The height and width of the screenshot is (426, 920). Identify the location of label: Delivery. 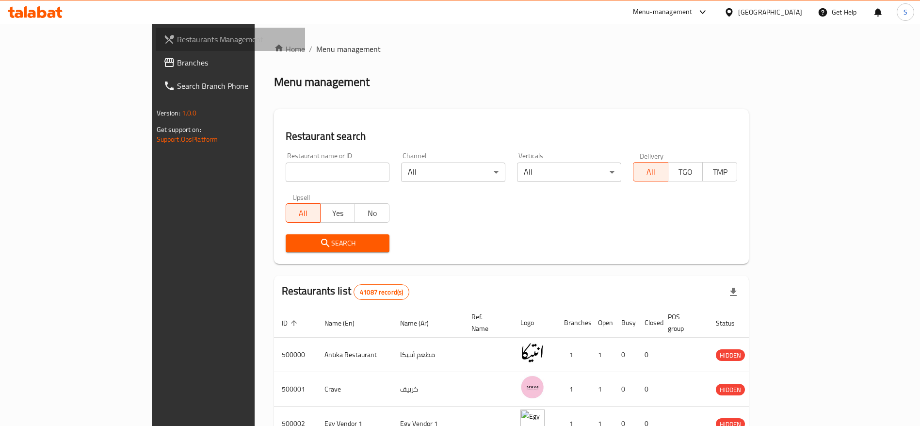
(652, 156).